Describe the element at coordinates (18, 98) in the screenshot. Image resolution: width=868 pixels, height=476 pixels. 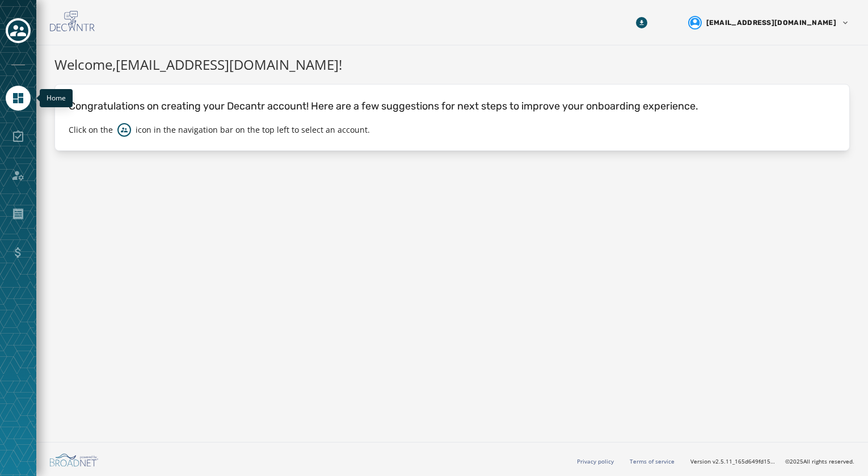
I see `a: Navigate to Home` at that location.